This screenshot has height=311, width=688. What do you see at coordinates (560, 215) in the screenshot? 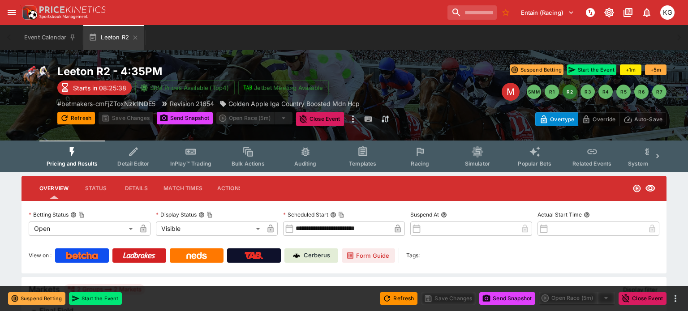
I see `p: Actual Start Time` at bounding box center [560, 215].